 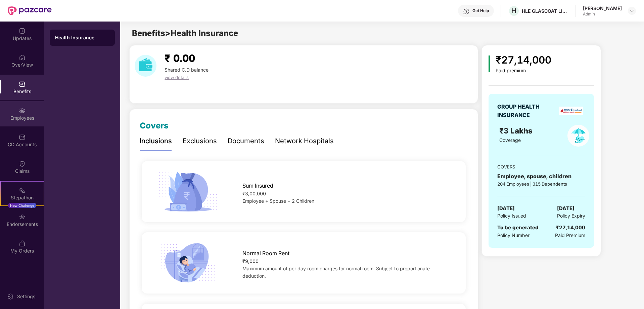 I want to click on div: Settings, so click(x=26, y=297).